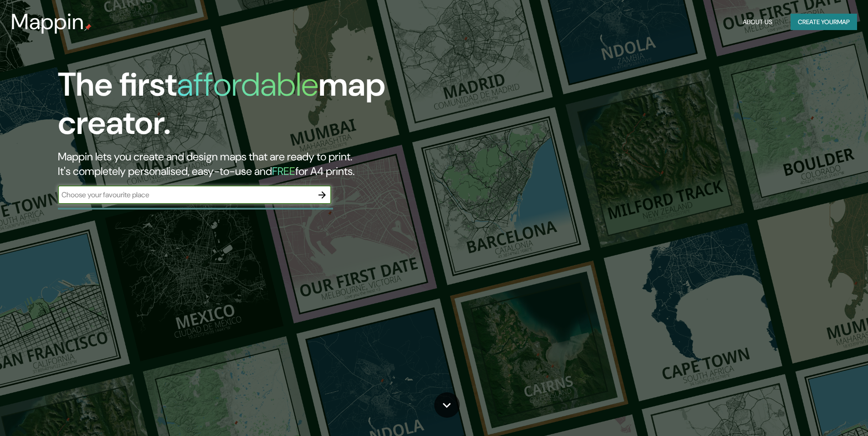 This screenshot has width=868, height=436. Describe the element at coordinates (88, 27) in the screenshot. I see `img: mappin-pin` at that location.